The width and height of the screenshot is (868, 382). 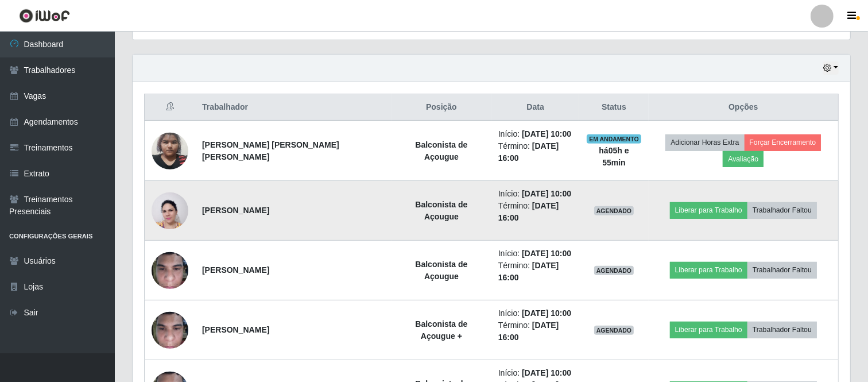 I want to click on th: Trabalhador, so click(x=293, y=108).